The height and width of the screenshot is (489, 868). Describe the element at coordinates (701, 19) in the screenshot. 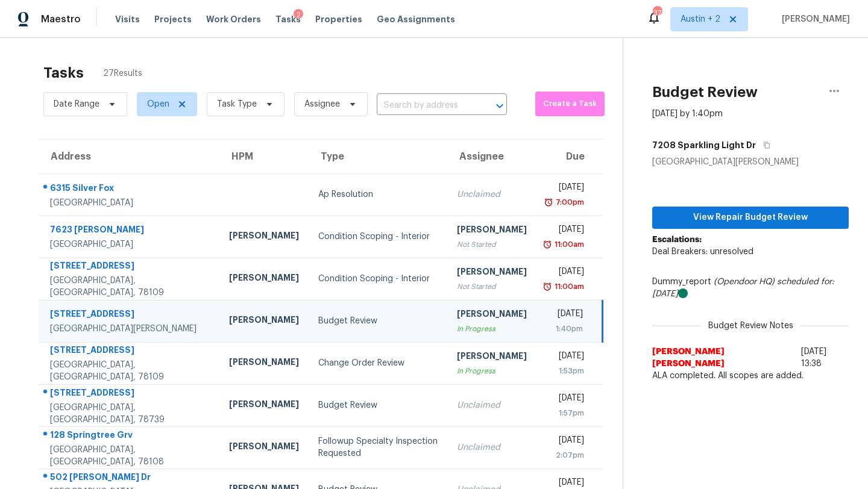

I see `span: Austin + 2` at that location.